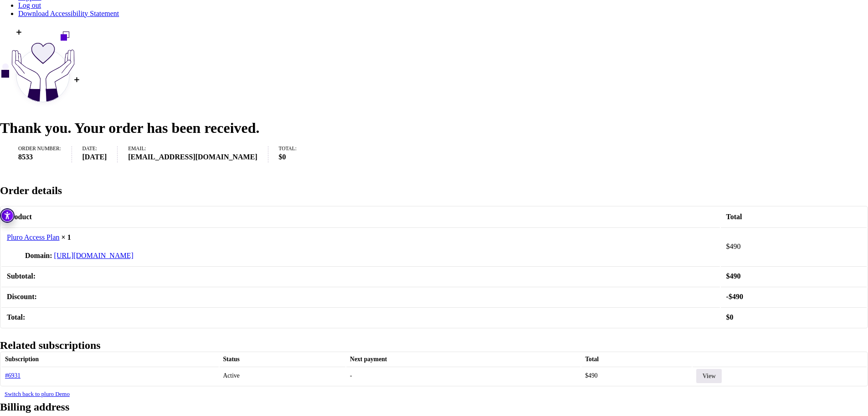  What do you see at coordinates (709, 376) in the screenshot?
I see `a: View` at bounding box center [709, 376].